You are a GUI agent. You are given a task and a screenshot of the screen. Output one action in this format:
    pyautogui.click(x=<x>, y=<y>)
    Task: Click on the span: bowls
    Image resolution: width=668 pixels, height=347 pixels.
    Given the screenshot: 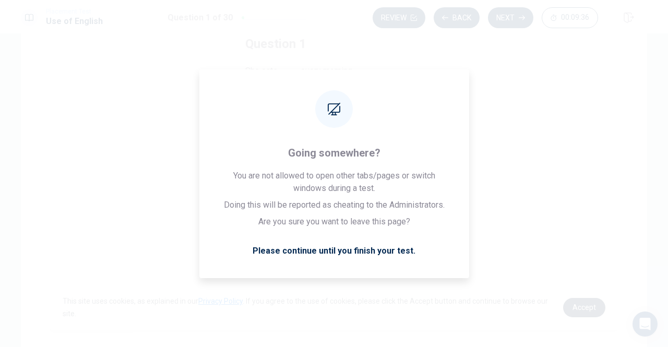 What is the action you would take?
    pyautogui.click(x=282, y=176)
    